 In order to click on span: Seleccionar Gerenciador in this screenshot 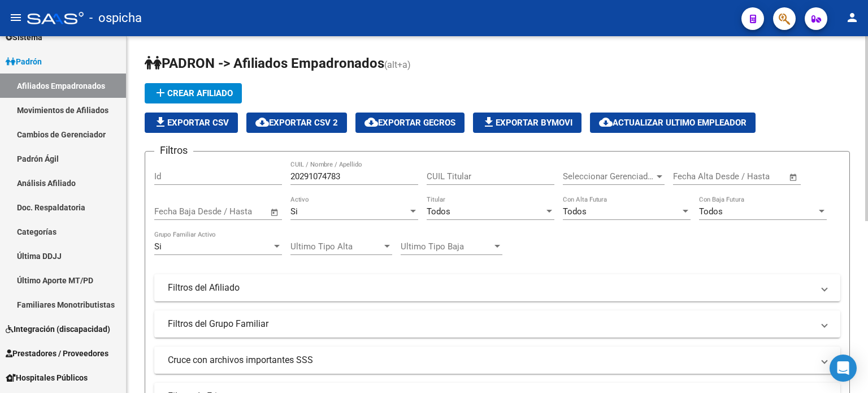, I will do `click(609, 176)`.